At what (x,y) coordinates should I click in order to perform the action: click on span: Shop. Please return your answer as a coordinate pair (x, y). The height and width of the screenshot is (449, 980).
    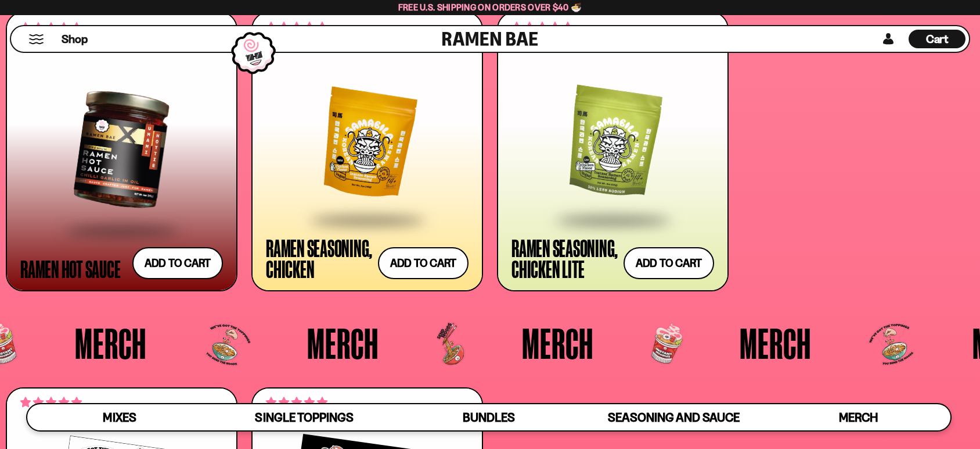
    Looking at the image, I should click on (74, 39).